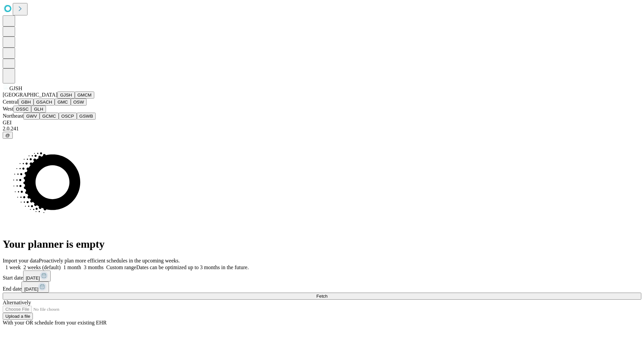 The height and width of the screenshot is (362, 644). Describe the element at coordinates (38, 109) in the screenshot. I see `button: GLH` at that location.